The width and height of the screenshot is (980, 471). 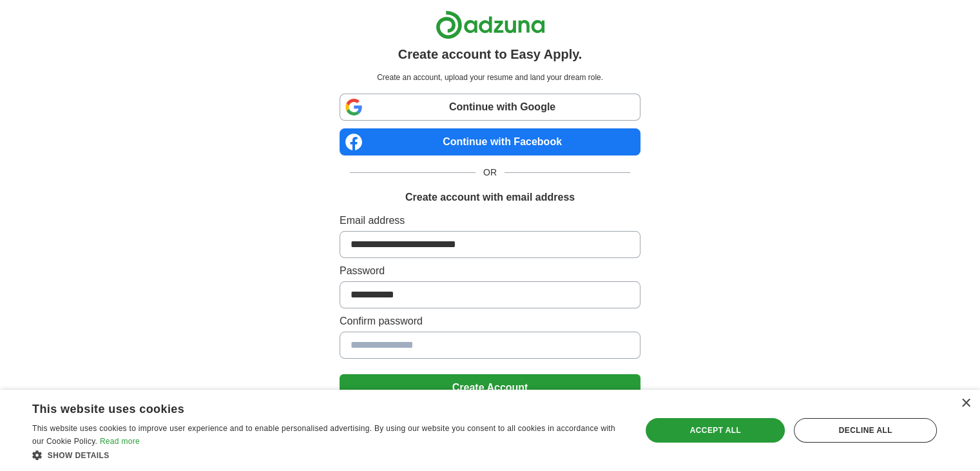 I want to click on a: Continue with Google, so click(x=490, y=107).